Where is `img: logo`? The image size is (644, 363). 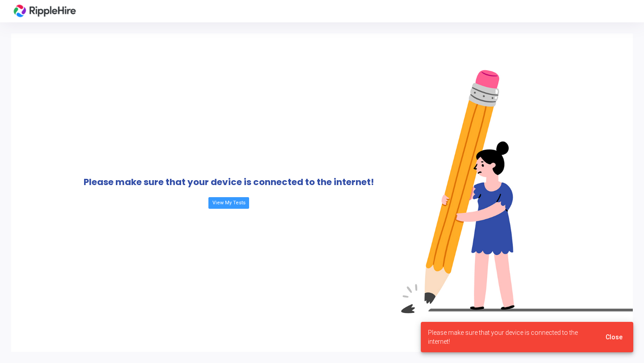
img: logo is located at coordinates (45, 11).